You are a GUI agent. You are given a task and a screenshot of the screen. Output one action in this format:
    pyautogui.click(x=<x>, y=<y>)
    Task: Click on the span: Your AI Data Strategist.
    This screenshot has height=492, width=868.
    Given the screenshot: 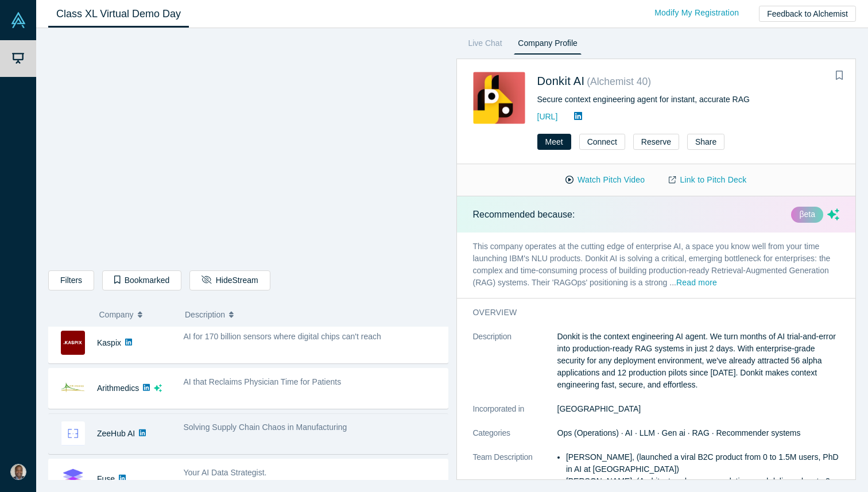 What is the action you would take?
    pyautogui.click(x=225, y=473)
    